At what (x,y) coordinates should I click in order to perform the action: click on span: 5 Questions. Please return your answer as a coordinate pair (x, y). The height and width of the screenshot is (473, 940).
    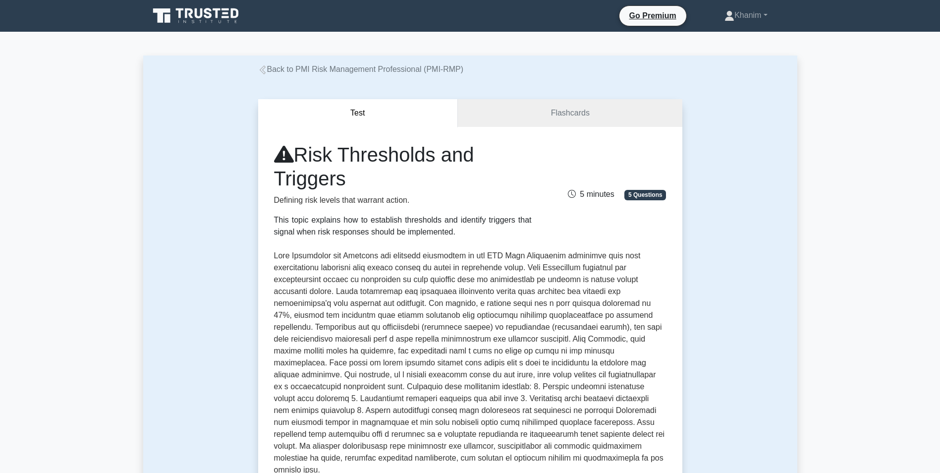
    Looking at the image, I should click on (645, 195).